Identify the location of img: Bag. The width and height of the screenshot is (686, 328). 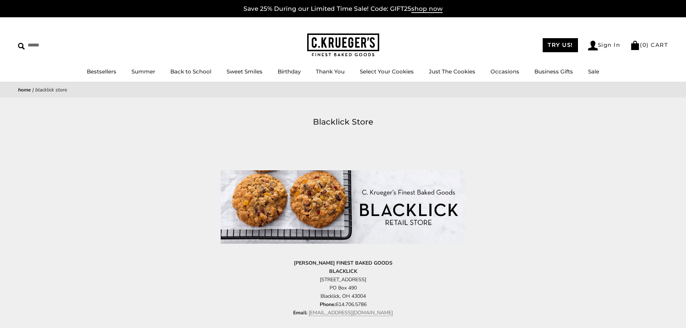
(635, 45).